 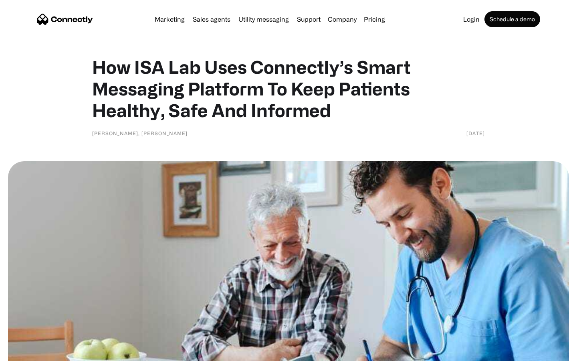 I want to click on div: Company, so click(x=342, y=19).